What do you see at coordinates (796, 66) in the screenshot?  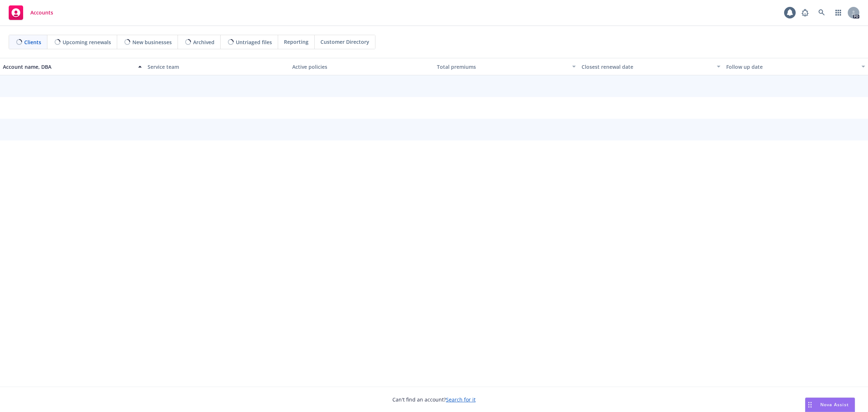 I see `button: Follow up date` at bounding box center [796, 66].